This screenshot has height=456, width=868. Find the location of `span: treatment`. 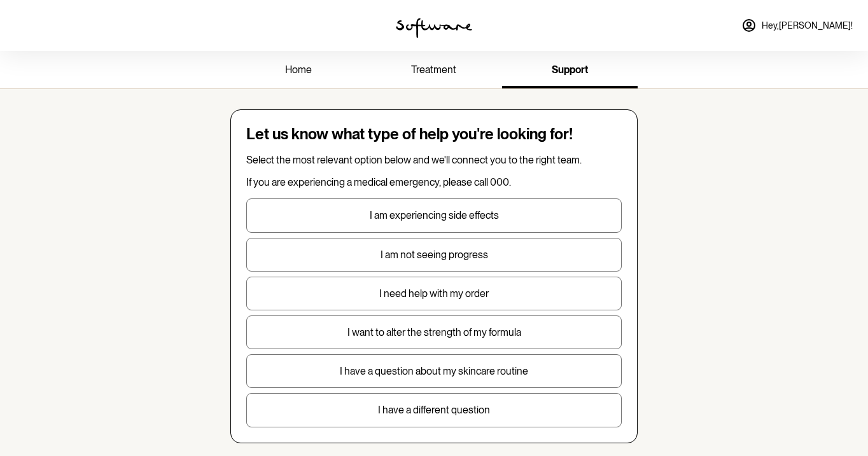

span: treatment is located at coordinates (433, 69).